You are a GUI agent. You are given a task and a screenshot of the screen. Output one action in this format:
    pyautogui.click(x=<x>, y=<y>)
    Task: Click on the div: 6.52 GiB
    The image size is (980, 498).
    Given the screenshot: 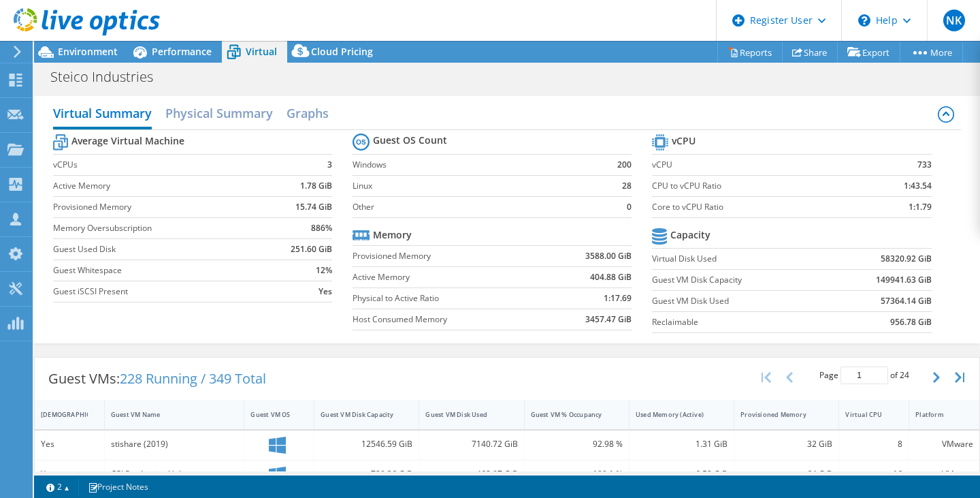 What is the action you would take?
    pyautogui.click(x=681, y=474)
    